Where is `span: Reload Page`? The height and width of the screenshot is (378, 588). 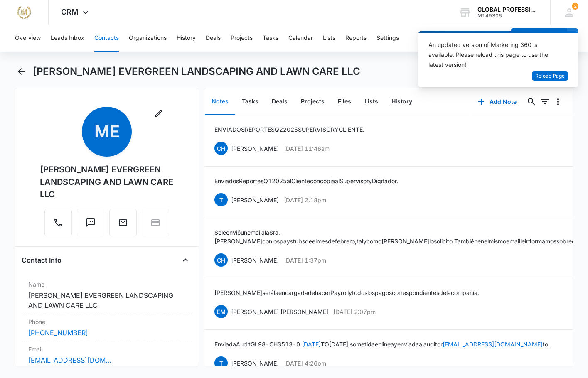
span: Reload Page is located at coordinates (549, 76).